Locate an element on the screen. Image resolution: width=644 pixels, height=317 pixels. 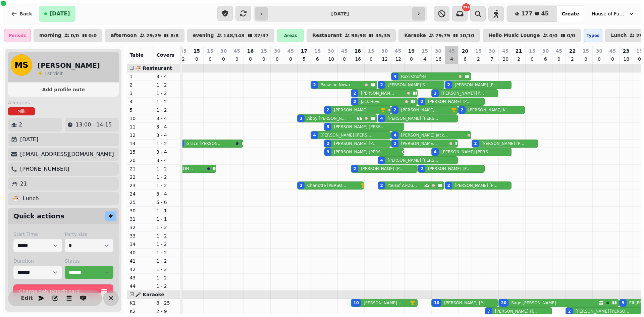
span: 1 is located at coordinates (45, 74).